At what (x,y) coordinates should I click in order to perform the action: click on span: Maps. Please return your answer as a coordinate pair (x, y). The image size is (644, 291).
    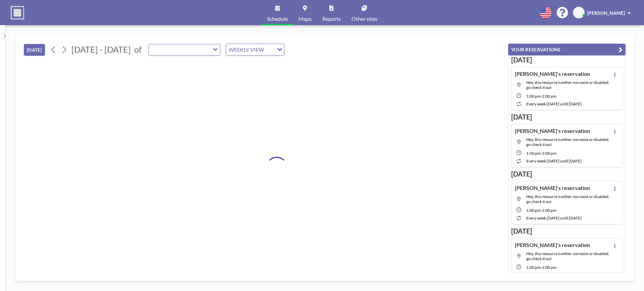
    Looking at the image, I should click on (305, 19).